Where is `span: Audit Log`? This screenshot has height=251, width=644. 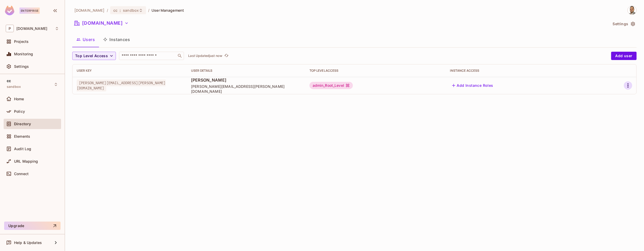
span: Audit Log is located at coordinates (23, 149).